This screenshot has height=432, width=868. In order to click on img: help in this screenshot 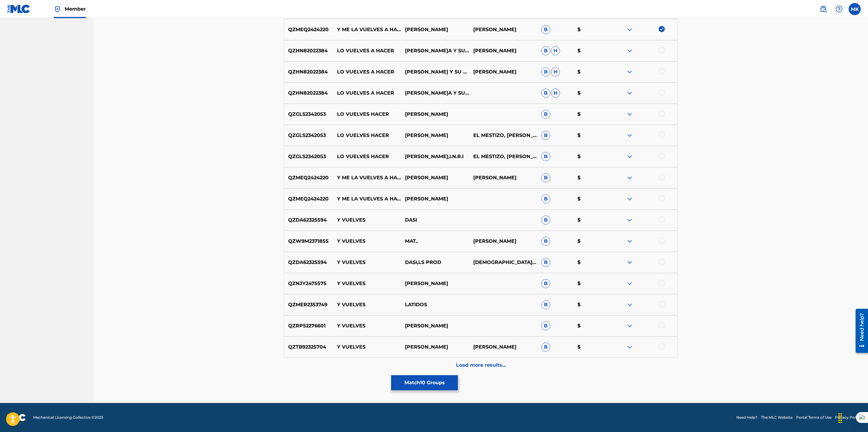, I will do `click(839, 9)`.